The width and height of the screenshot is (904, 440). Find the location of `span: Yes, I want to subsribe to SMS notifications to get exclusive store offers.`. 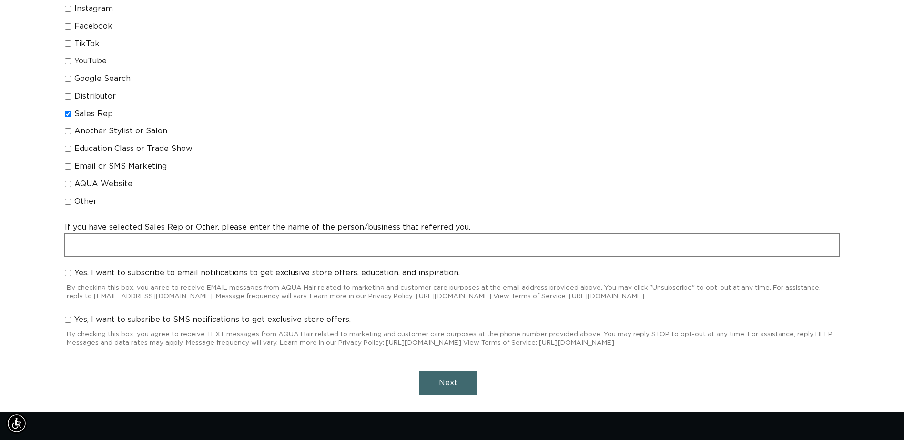

span: Yes, I want to subsribe to SMS notifications to get exclusive store offers. is located at coordinates (212, 320).